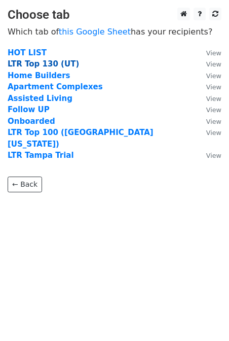  Describe the element at coordinates (55, 87) in the screenshot. I see `strong: Apartment Complexes` at that location.